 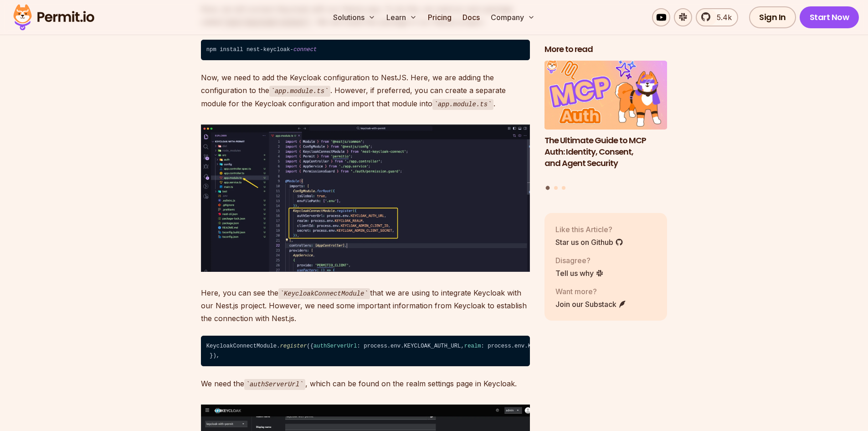 What do you see at coordinates (440, 17) in the screenshot?
I see `a: Pricing` at bounding box center [440, 17].